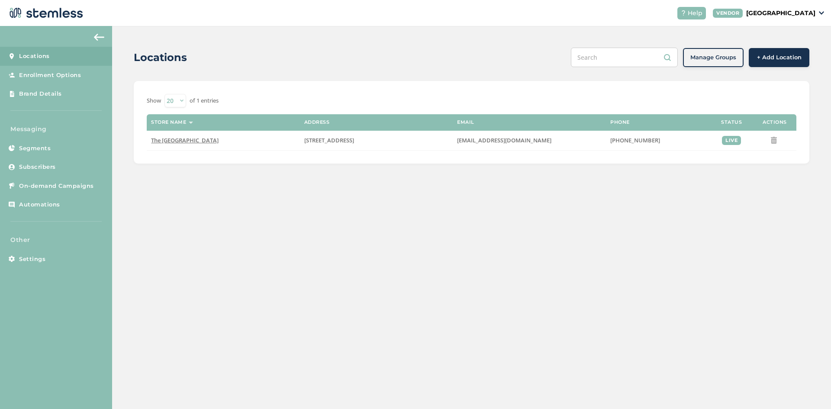 The image size is (831, 409). Describe the element at coordinates (713, 58) in the screenshot. I see `span: Manage Groups` at that location.